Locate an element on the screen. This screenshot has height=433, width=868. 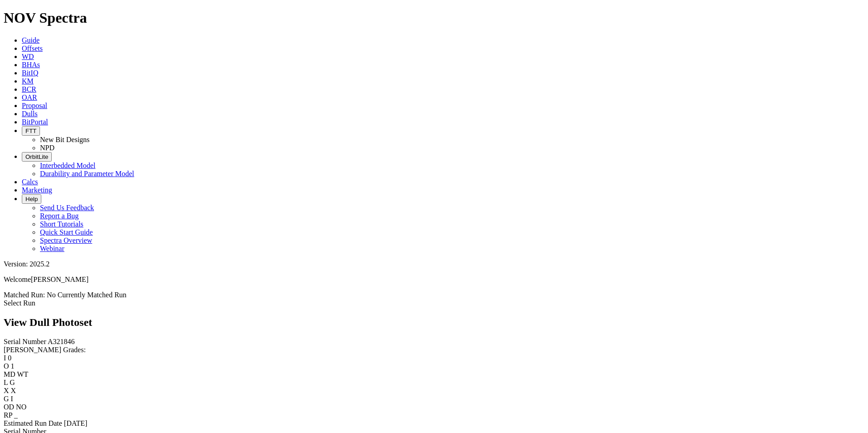
label: OD is located at coordinates (9, 407).